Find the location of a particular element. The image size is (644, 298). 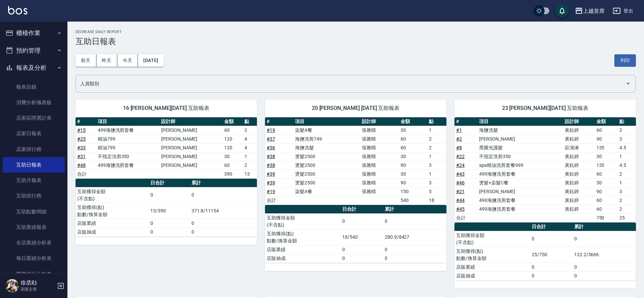

td: 4.5 is located at coordinates (626, 148).